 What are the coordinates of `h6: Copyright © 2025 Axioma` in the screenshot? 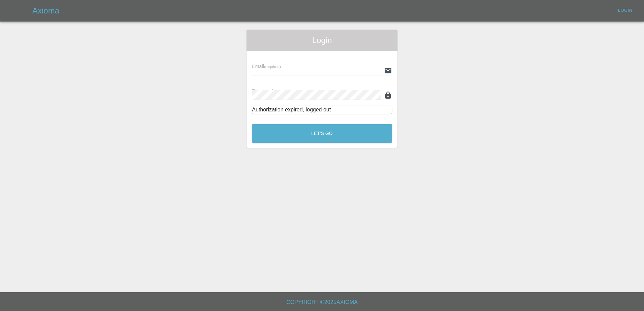 It's located at (322, 302).